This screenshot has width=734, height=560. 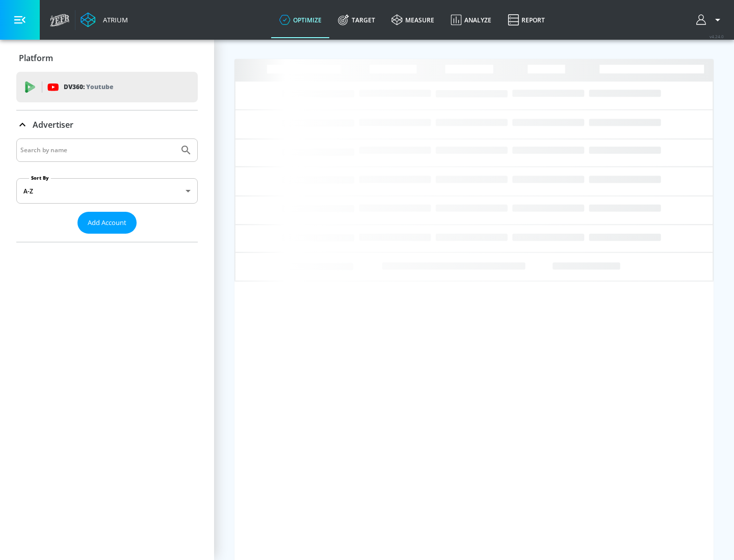 I want to click on div: Atrium, so click(x=113, y=20).